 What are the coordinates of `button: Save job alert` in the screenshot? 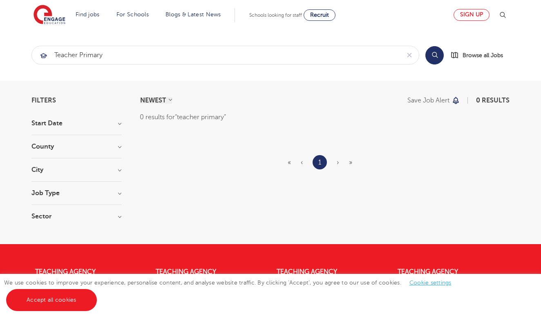 It's located at (434, 101).